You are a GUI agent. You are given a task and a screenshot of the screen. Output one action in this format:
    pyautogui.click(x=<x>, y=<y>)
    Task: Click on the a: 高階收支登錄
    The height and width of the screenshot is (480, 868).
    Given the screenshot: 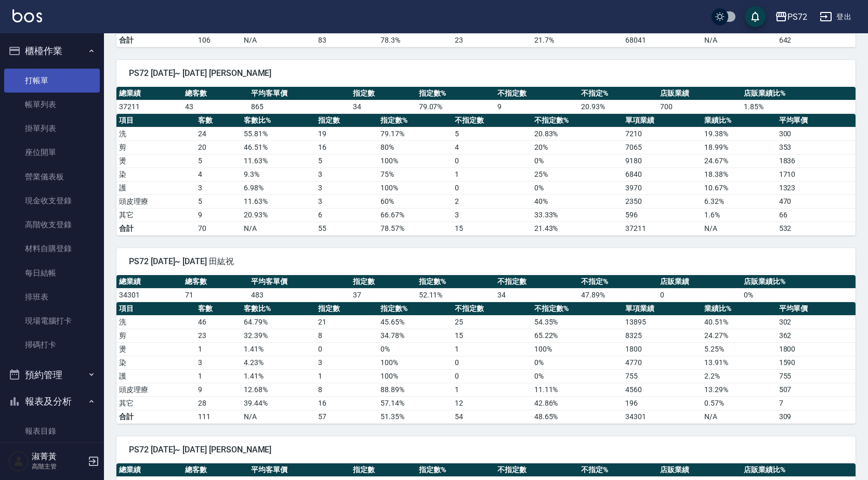 What is the action you would take?
    pyautogui.click(x=52, y=225)
    